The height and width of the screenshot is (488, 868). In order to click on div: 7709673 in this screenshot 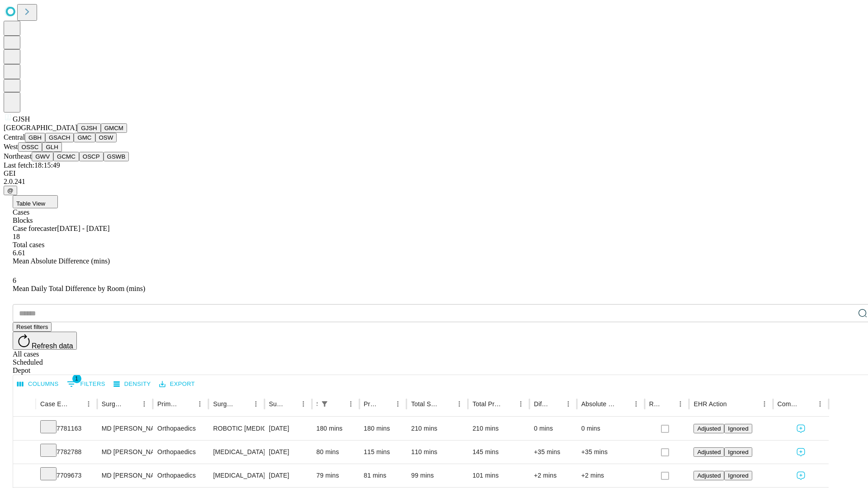, I will do `click(67, 475)`.